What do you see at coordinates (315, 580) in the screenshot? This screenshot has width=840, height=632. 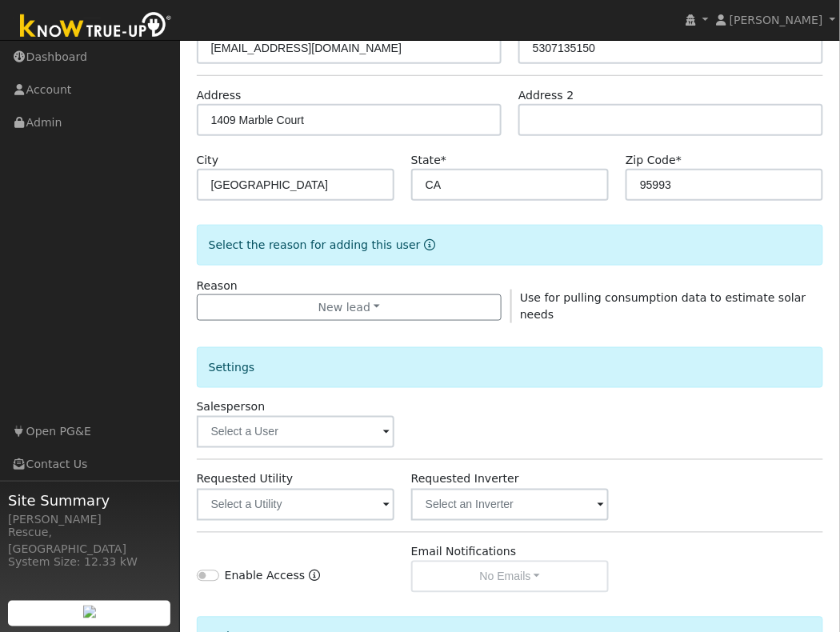 I see `a: Enable Access` at bounding box center [315, 580].